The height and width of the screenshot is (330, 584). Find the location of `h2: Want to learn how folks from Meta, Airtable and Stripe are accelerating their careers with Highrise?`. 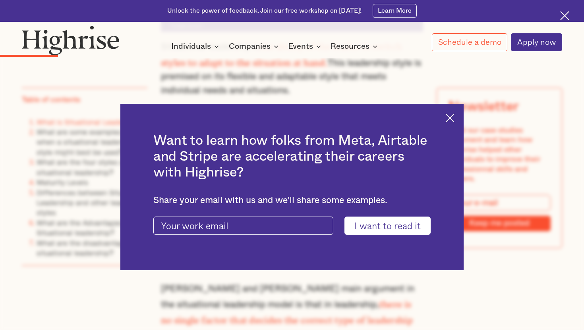

h2: Want to learn how folks from Meta, Airtable and Stripe are accelerating their careers with Highrise? is located at coordinates (292, 157).